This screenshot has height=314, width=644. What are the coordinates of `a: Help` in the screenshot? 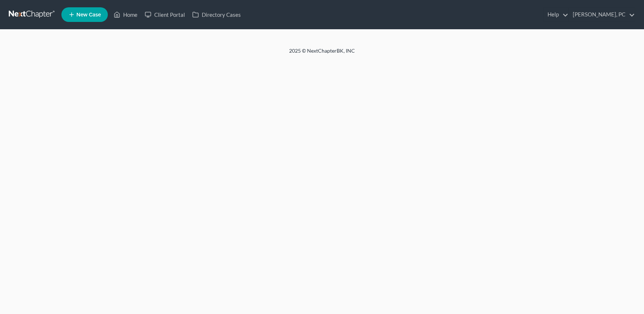 It's located at (556, 15).